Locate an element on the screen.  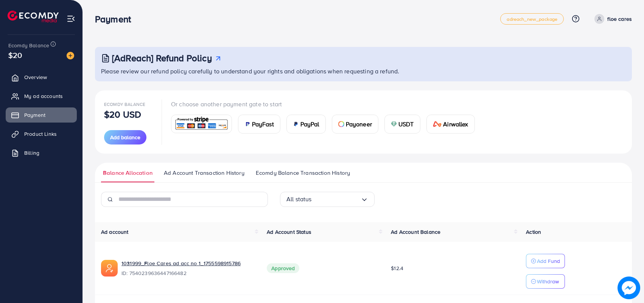
img: ic-ads-acc.e4c84228.svg is located at coordinates (109, 269).